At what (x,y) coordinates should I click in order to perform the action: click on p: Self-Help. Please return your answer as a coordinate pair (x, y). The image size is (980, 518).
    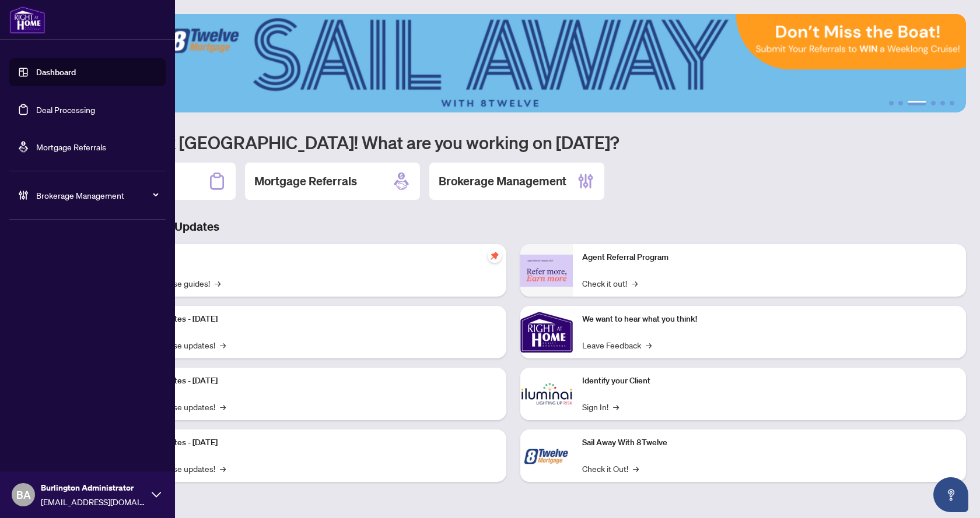
    Looking at the image, I should click on (310, 257).